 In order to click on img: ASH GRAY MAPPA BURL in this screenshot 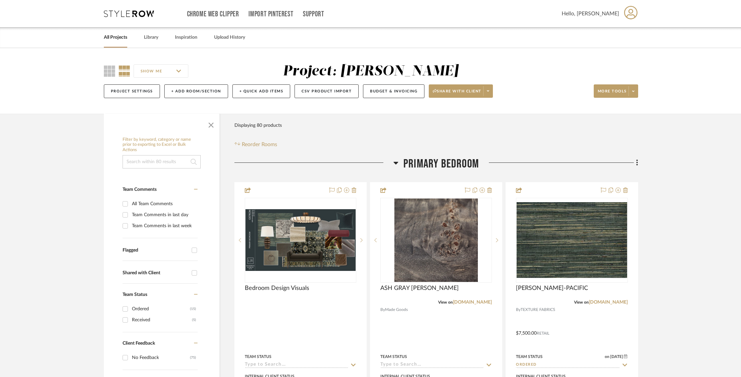, I will do `click(436, 240)`.